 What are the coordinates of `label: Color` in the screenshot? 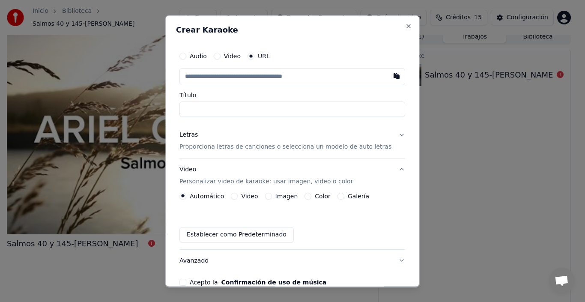 It's located at (323, 196).